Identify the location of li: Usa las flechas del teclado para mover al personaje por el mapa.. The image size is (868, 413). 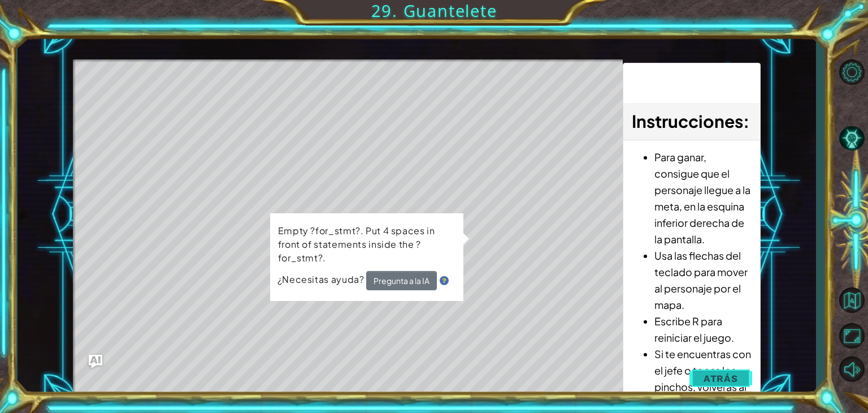
(703, 280).